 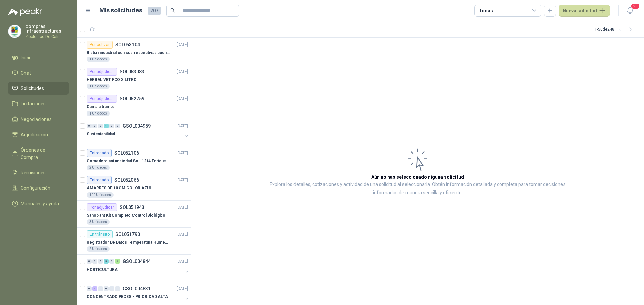 What do you see at coordinates (101, 134) in the screenshot?
I see `p: Sustentabilidad` at bounding box center [101, 134].